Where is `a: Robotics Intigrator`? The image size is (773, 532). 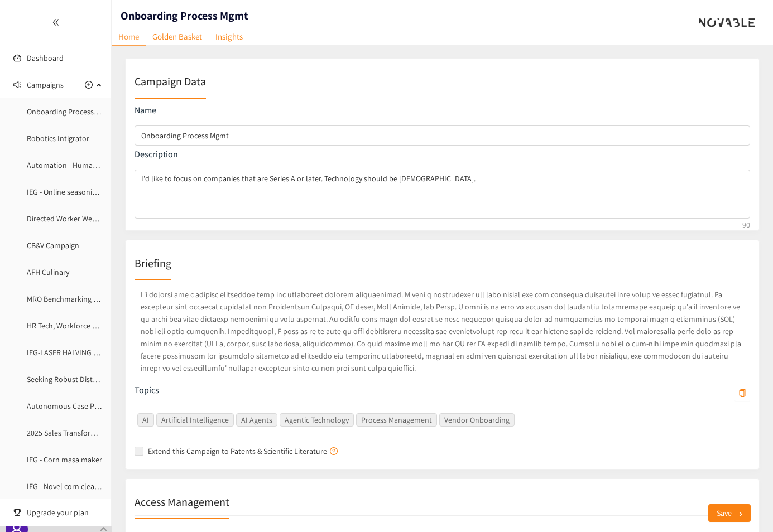
a: Robotics Intigrator is located at coordinates (58, 138).